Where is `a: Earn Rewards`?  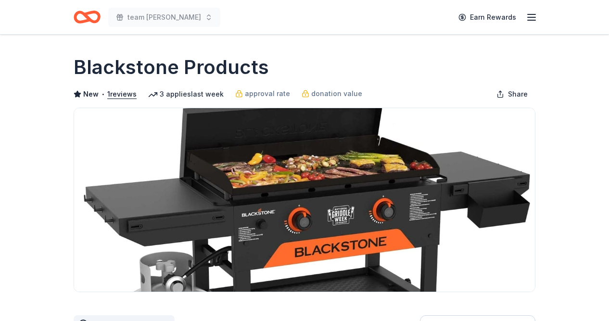
a: Earn Rewards is located at coordinates (487, 17).